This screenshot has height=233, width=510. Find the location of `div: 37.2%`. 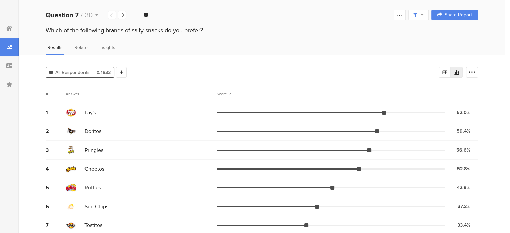

div: 37.2% is located at coordinates (464, 206).